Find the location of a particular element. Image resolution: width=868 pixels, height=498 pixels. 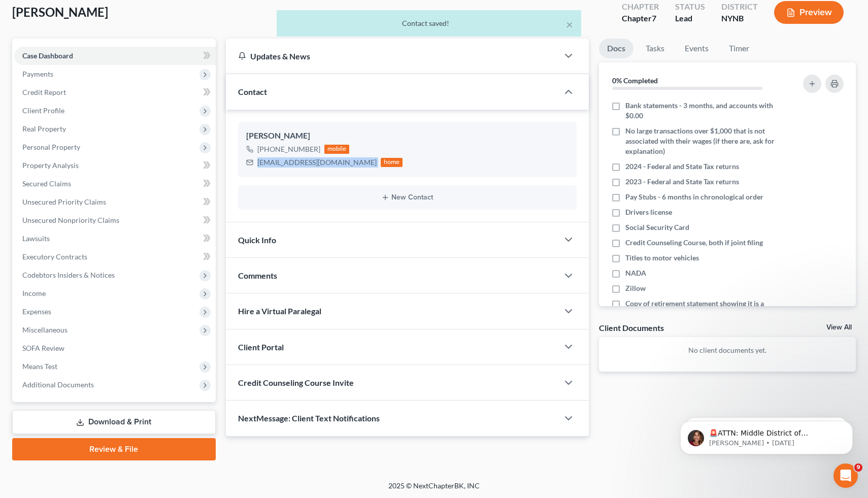

img: Profile image for Katie is located at coordinates (31, 39).